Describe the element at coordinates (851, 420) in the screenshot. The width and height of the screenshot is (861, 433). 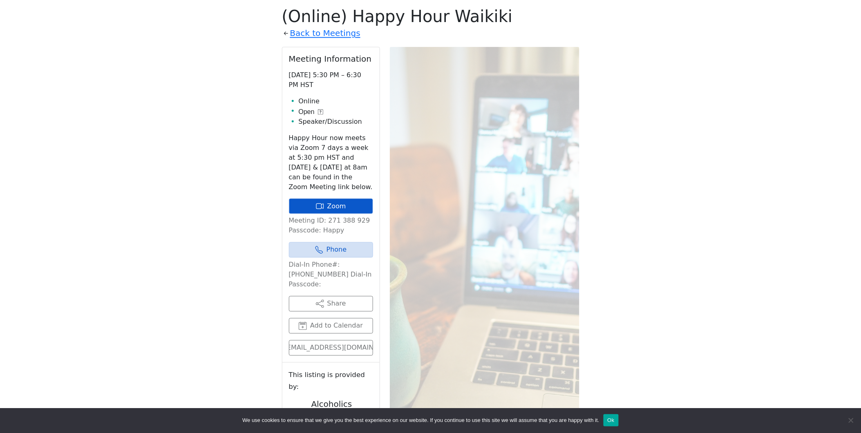
I see `span: No` at that location.